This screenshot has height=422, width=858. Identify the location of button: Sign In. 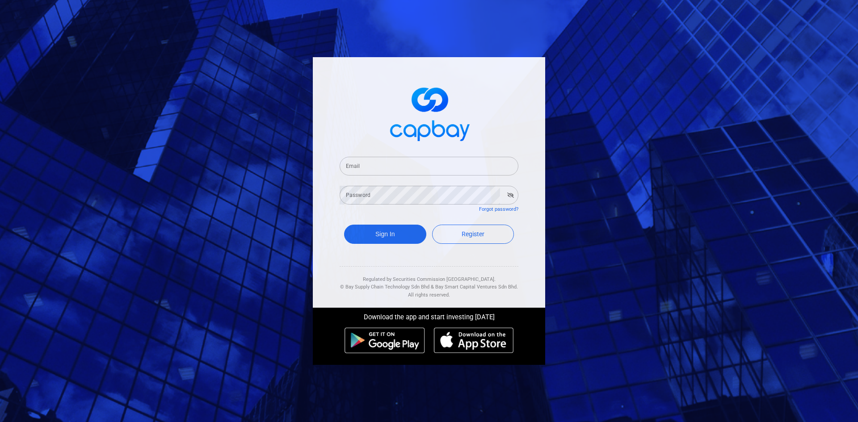
(385, 234).